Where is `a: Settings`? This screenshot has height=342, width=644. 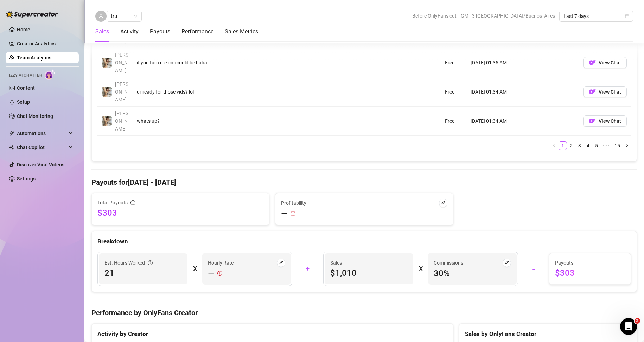
a: Settings is located at coordinates (26, 179).